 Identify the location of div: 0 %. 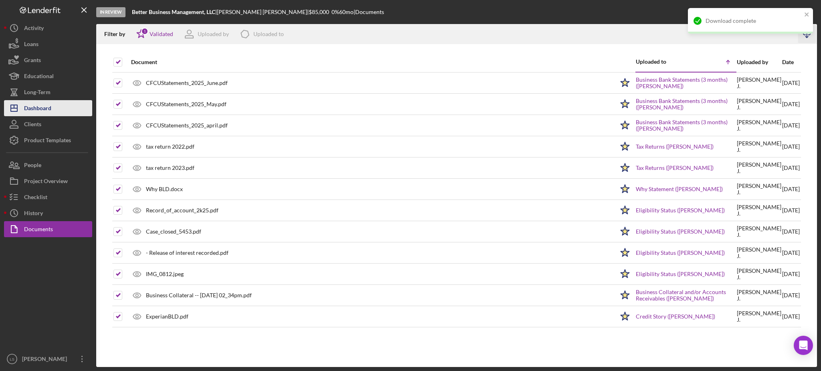
(335, 12).